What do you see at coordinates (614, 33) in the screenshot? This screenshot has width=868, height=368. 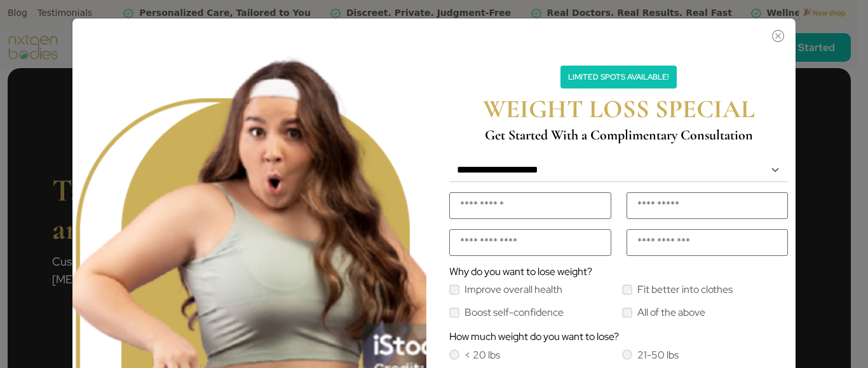 I see `button: Close` at bounding box center [614, 33].